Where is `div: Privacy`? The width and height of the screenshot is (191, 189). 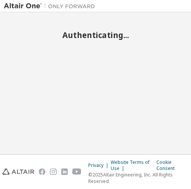
div: Privacy is located at coordinates (99, 165).